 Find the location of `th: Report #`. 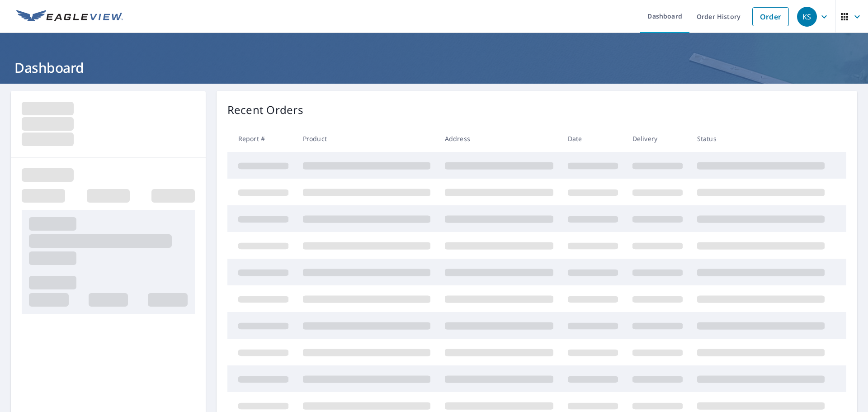

th: Report # is located at coordinates (262, 139).